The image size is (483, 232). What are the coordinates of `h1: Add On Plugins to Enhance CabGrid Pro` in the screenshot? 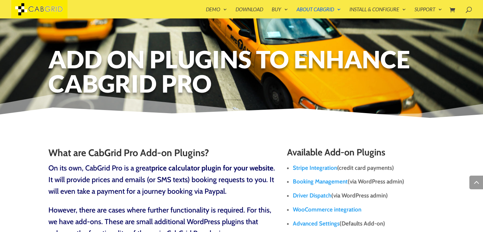 It's located at (242, 73).